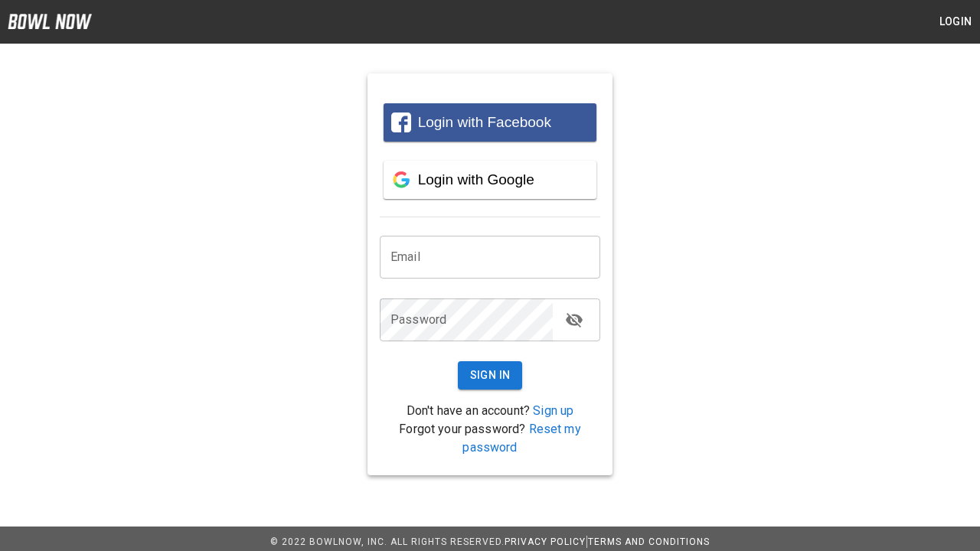 This screenshot has width=980, height=551. I want to click on button: Sign In, so click(490, 375).